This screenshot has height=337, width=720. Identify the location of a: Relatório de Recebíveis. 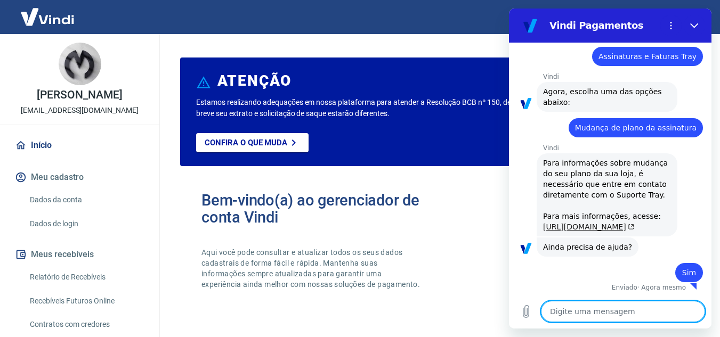
(86, 277).